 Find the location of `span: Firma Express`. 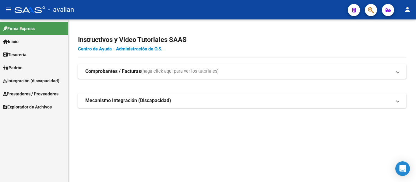

span: Firma Express is located at coordinates (19, 29).